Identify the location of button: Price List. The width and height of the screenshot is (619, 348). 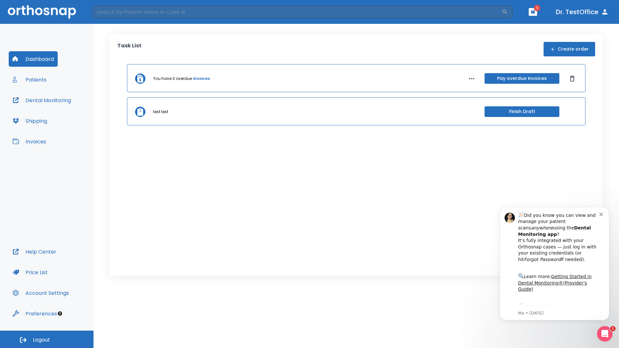
(30, 273).